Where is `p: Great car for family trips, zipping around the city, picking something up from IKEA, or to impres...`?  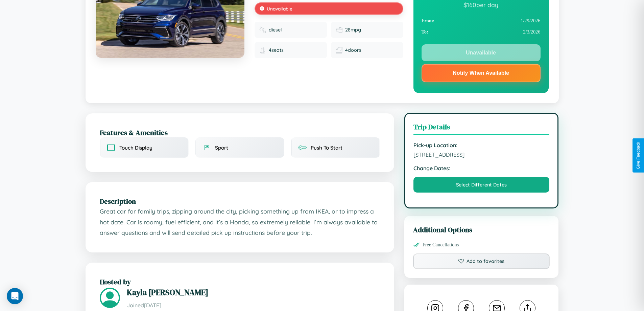
p: Great car for family trips, zipping around the city, picking something up from IKEA, or to impres... is located at coordinates (240, 222).